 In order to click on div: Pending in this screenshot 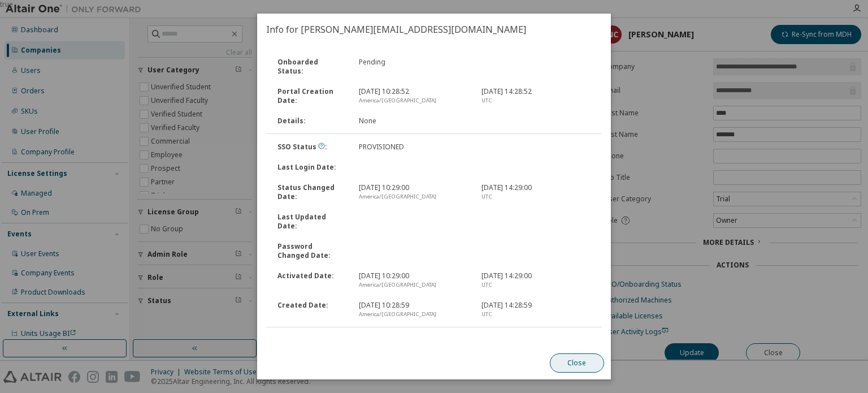, I will do `click(414, 67)`.